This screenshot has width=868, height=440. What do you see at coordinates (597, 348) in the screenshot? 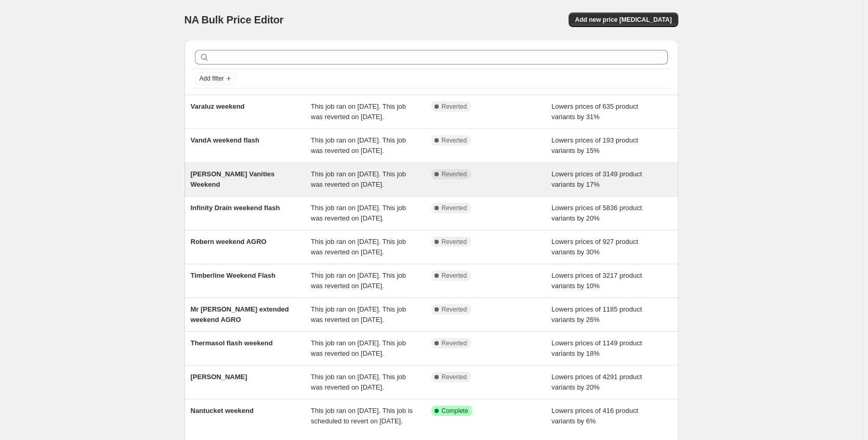
I see `span: Lowers prices of 1149 product variants by 18%` at bounding box center [597, 348].